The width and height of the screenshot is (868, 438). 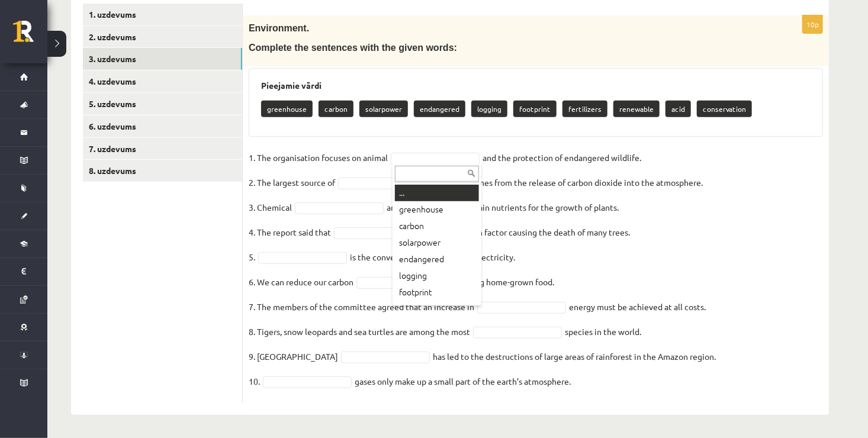 I want to click on div: solarpower, so click(x=437, y=243).